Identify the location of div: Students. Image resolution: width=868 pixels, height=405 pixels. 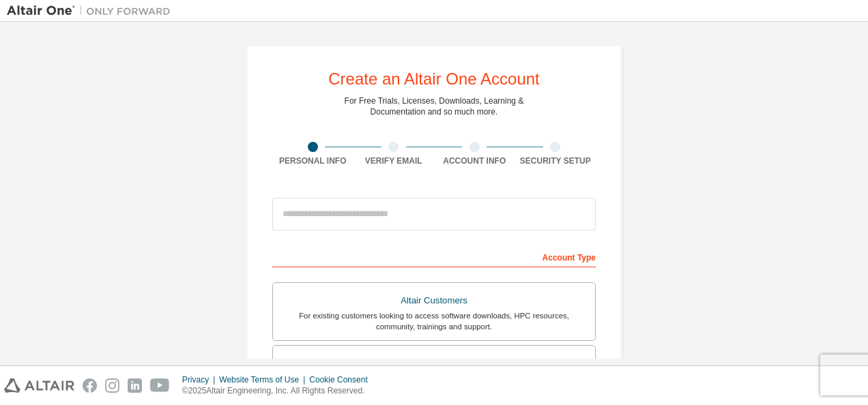
(434, 364).